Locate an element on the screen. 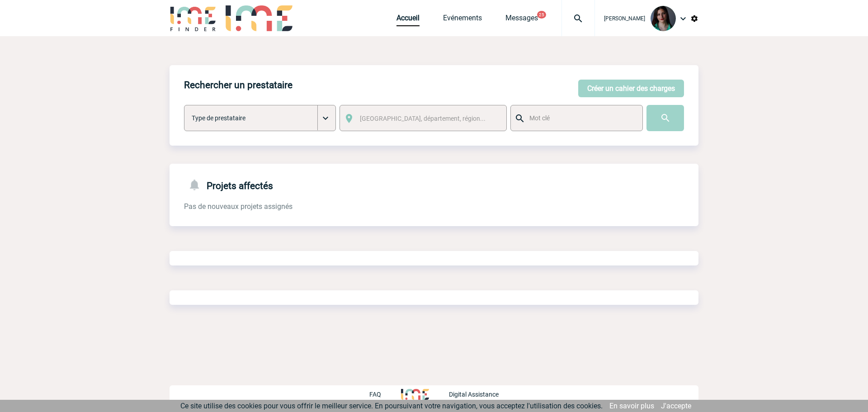 This screenshot has width=868, height=412. input: Mot clé is located at coordinates (581, 118).